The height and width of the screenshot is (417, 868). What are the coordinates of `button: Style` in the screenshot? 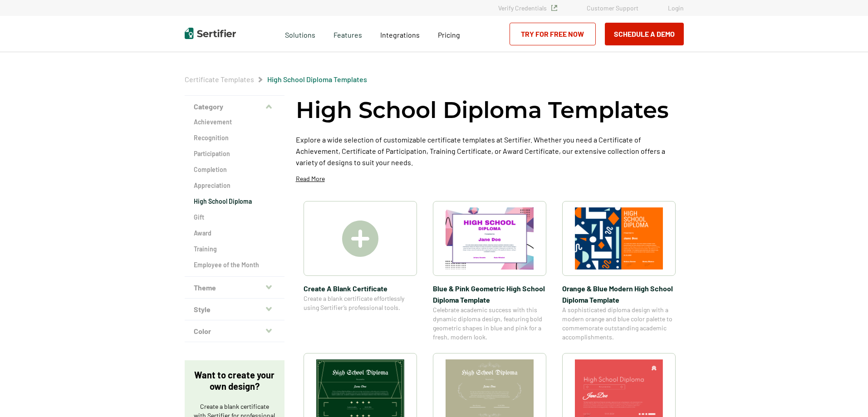 It's located at (235, 309).